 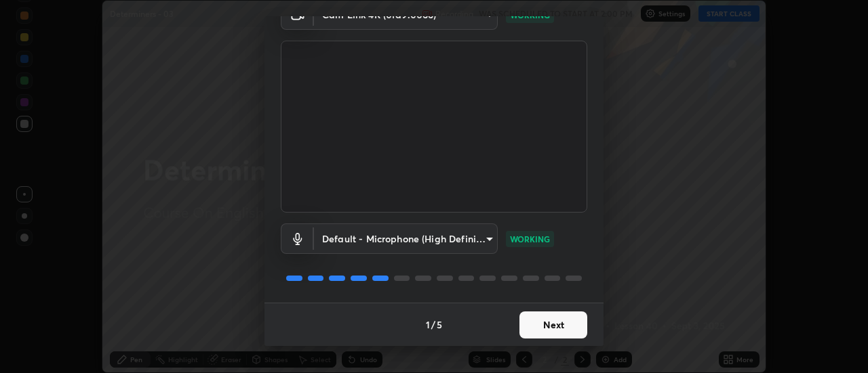 I want to click on p: WORKING, so click(x=529, y=239).